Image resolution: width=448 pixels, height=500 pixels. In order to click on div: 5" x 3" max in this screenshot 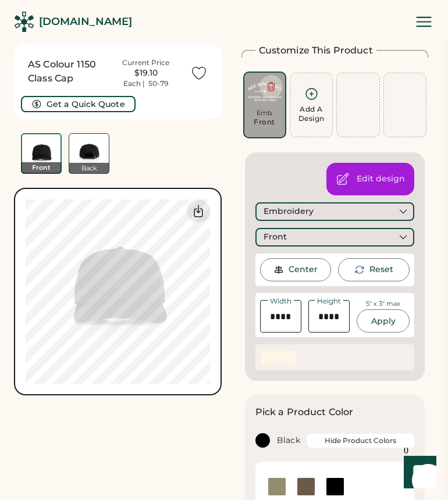, I will do `click(382, 304)`.